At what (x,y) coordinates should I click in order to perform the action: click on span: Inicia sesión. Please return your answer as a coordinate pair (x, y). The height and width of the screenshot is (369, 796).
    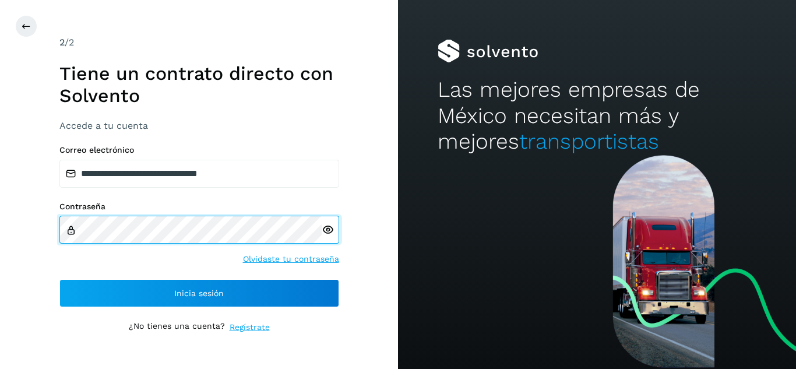
    Looking at the image, I should click on (199, 293).